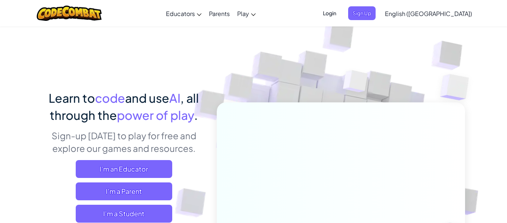 This screenshot has width=507, height=223. Describe the element at coordinates (69, 13) in the screenshot. I see `a: CodeCombat logo` at that location.